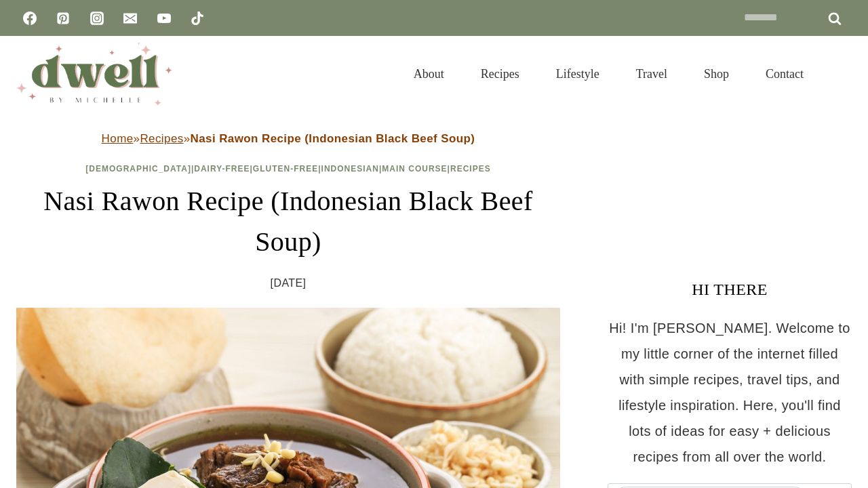  I want to click on a: Facebook, so click(30, 18).